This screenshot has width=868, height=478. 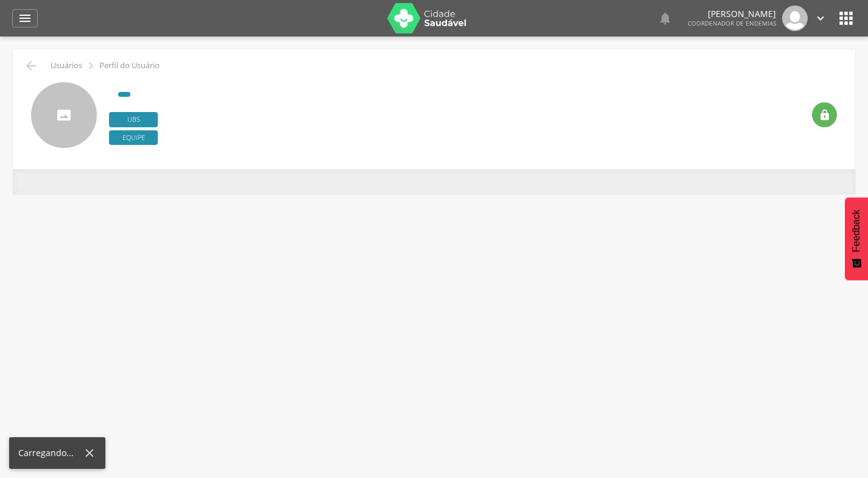 What do you see at coordinates (824, 114) in the screenshot?
I see `div: Resetar senha` at bounding box center [824, 114].